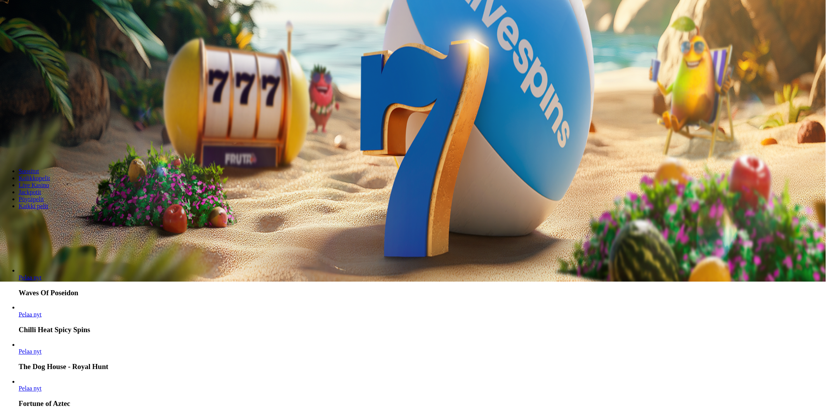 This screenshot has width=826, height=411. What do you see at coordinates (31, 199) in the screenshot?
I see `a: Pöytäpelit` at bounding box center [31, 199].